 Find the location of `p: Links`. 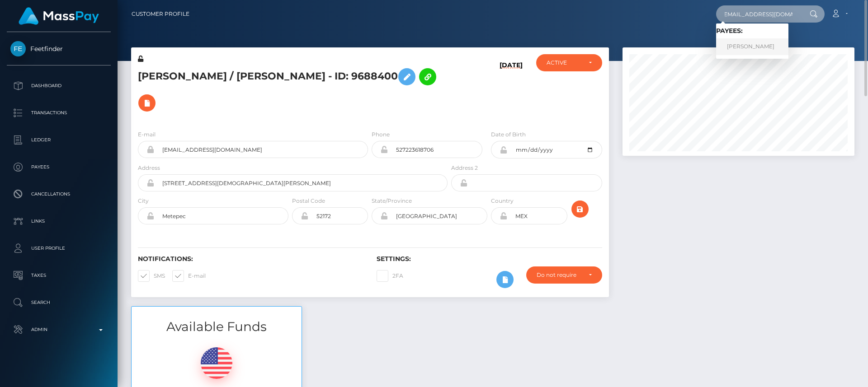

p: Links is located at coordinates (59, 222).